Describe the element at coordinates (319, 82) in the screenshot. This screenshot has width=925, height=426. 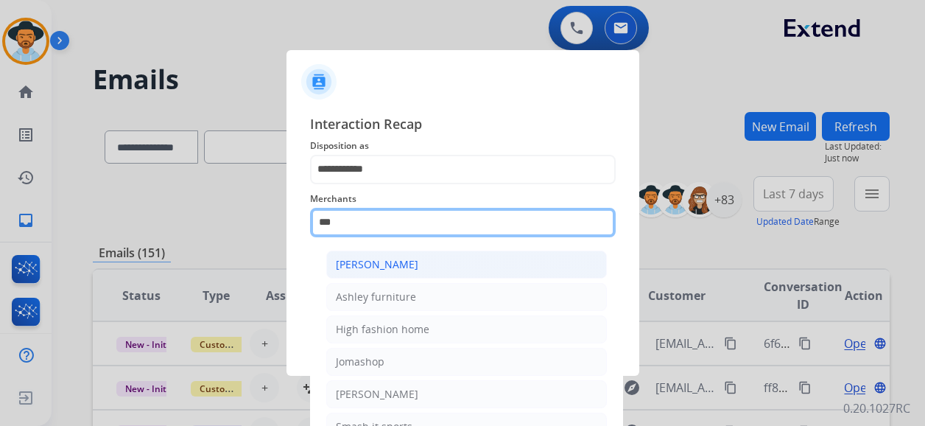
I see `img: contactIcon` at that location.